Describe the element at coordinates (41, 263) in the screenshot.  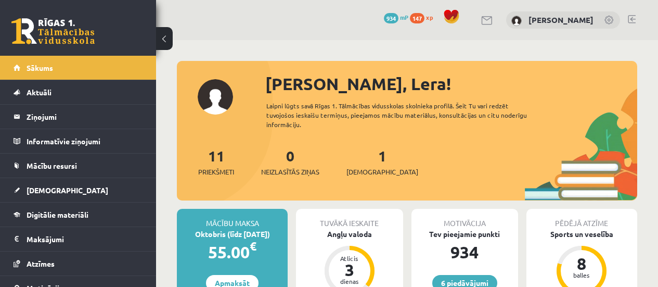
I see `span: Atzīmes` at that location.